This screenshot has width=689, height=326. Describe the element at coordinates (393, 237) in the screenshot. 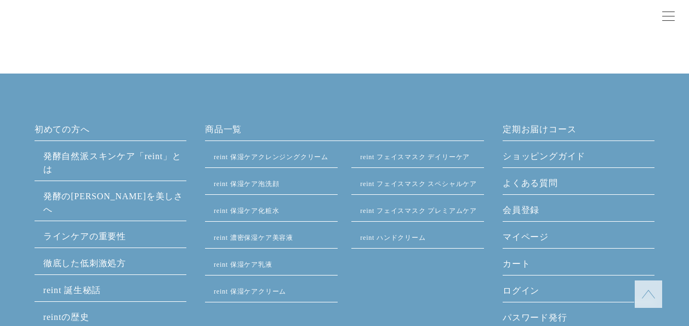

I see `a: reint ハンドクリーム` at that location.